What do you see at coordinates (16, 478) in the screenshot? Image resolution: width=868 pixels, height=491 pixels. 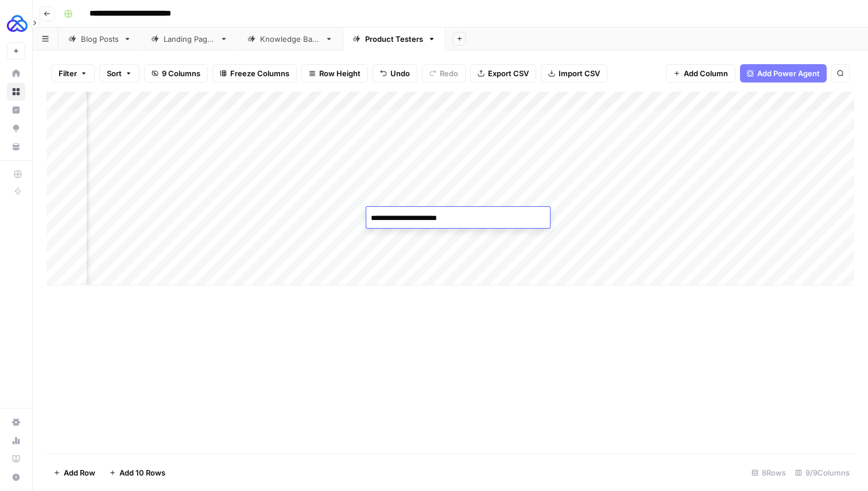 I see `button: Help + Support` at bounding box center [16, 478].